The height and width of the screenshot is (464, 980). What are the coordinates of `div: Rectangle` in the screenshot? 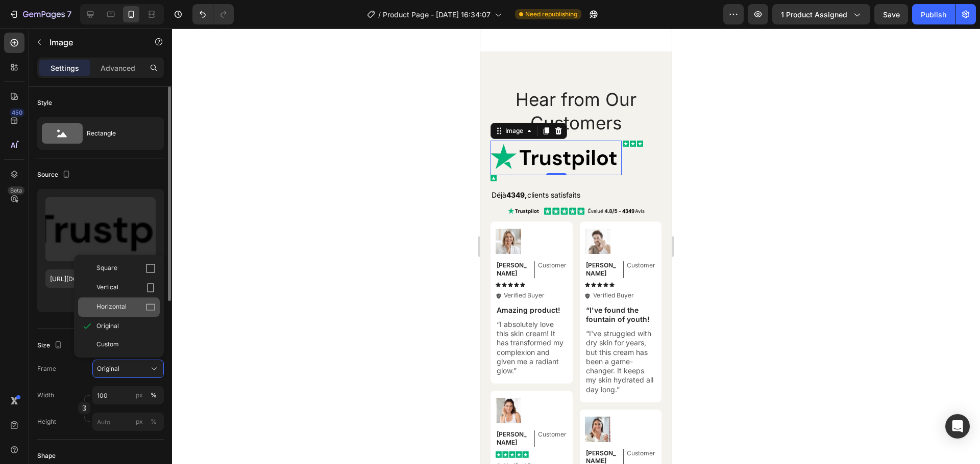 It's located at (118, 134).